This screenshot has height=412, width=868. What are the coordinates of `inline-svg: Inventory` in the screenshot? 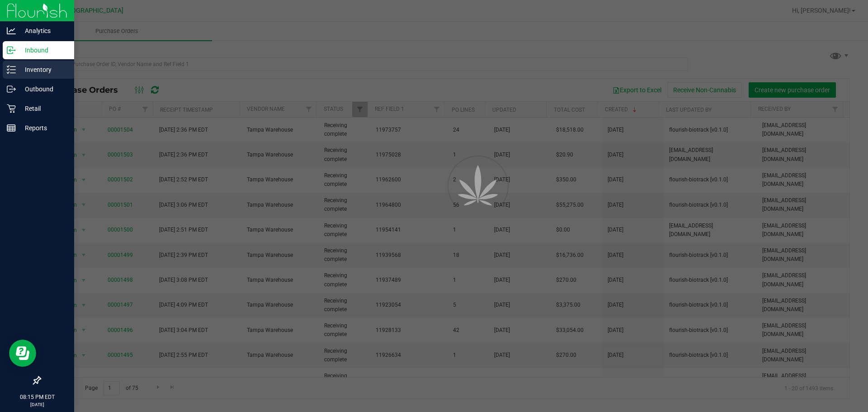 It's located at (11, 70).